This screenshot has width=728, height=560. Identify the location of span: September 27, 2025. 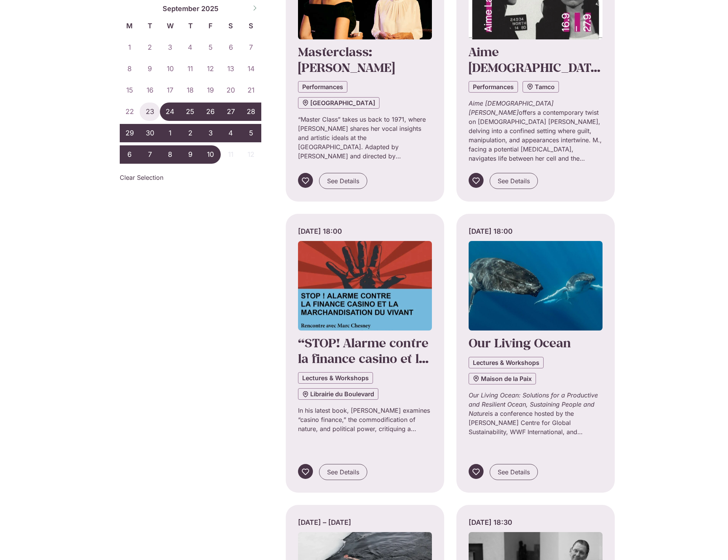
(231, 112).